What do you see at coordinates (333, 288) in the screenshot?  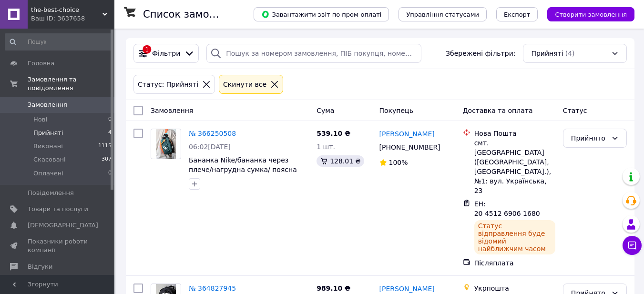 I see `span: 989.10 ₴` at bounding box center [333, 288].